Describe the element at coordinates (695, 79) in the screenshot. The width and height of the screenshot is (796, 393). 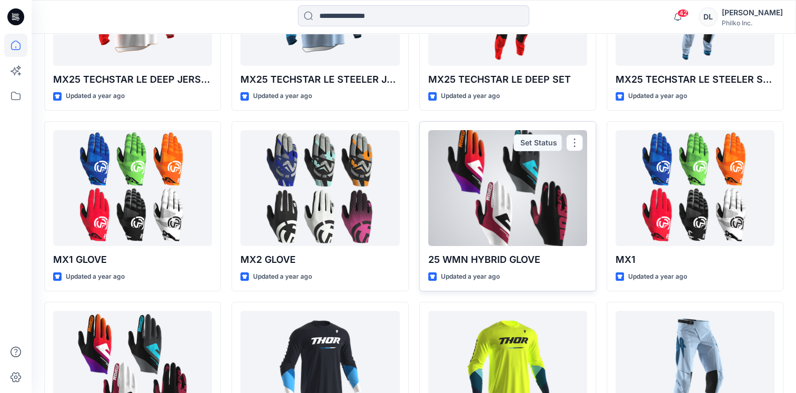
I see `p: MX25 TECHSTAR LE STEELER SET` at that location.